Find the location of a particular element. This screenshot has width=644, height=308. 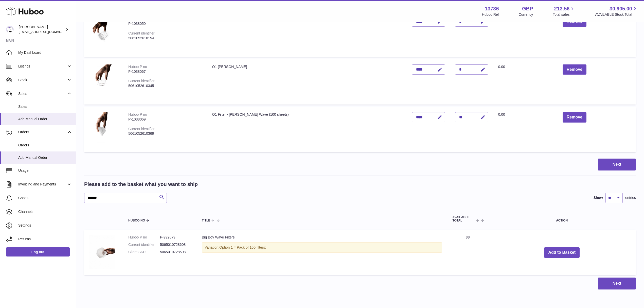

span: Huboo no is located at coordinates (137, 220).